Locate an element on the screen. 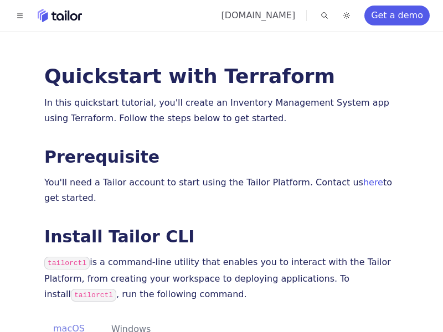 The image size is (443, 332). p: is a command-line utility that enables you to interact with the Tailor Platform, from creating yo... is located at coordinates (222, 279).